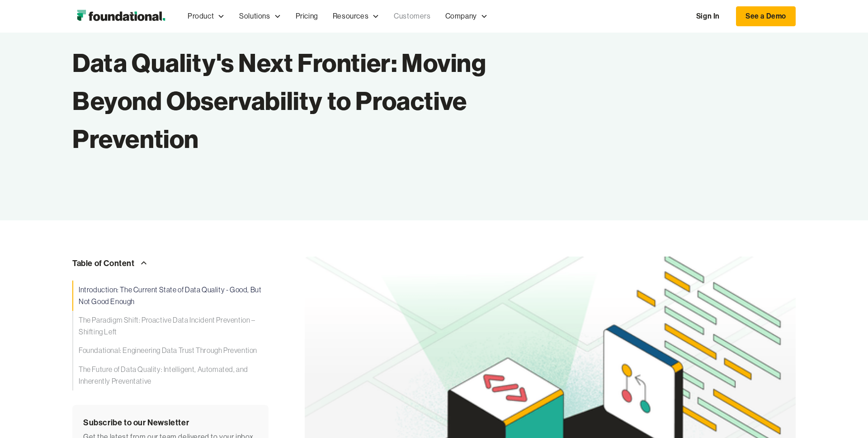 This screenshot has height=438, width=868. What do you see at coordinates (171, 295) in the screenshot?
I see `a: Introduction: The Current State of Data Quality - Good, But Not Good Enough` at bounding box center [171, 295].